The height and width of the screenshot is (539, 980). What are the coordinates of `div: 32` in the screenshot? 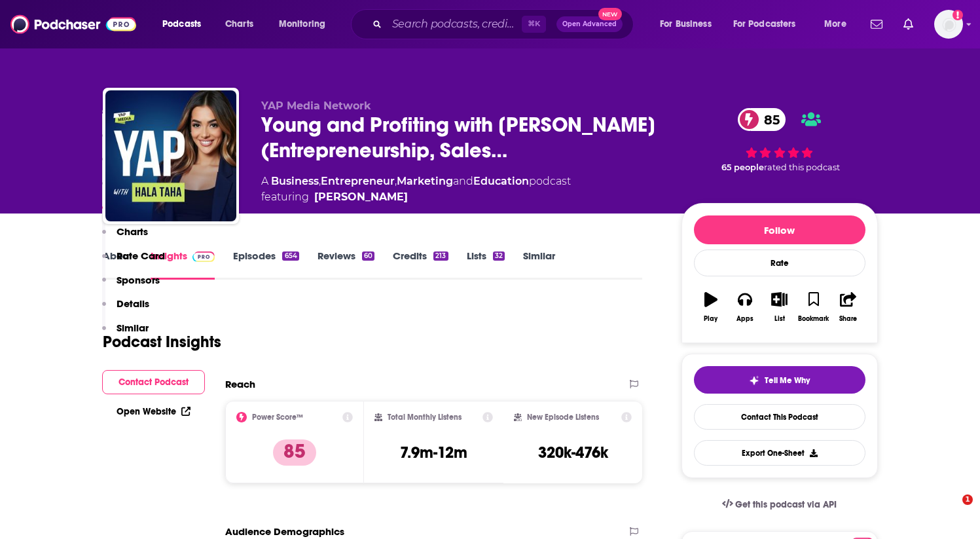 It's located at (499, 256).